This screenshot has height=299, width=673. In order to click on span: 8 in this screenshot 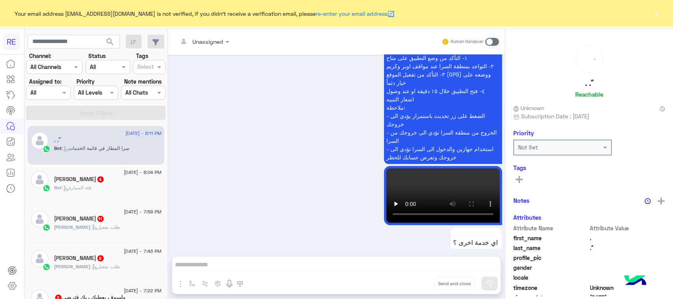, I will do `click(101, 258)`.